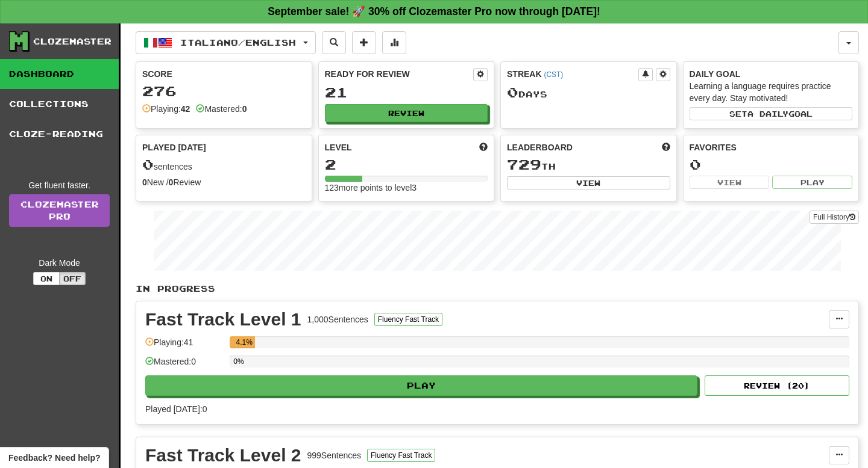  I want to click on div: Mastered:, so click(221, 109).